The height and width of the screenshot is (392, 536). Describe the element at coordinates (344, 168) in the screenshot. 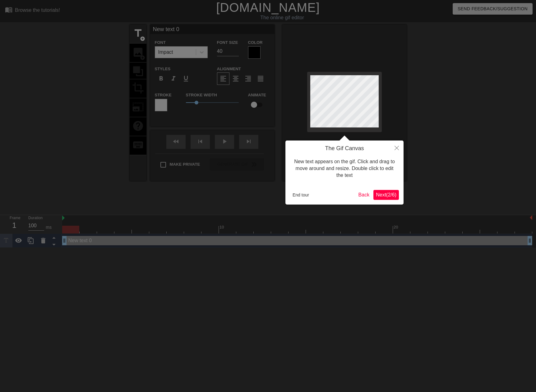

I see `div: New text appears on the gif. Click and drag to move around and resize. Double click to edit the text` at that location.